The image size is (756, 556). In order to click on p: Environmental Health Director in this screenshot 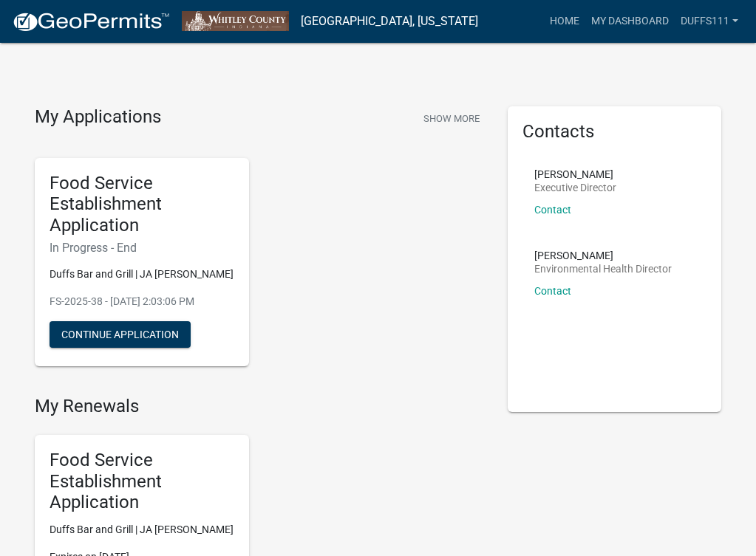, I will do `click(603, 269)`.